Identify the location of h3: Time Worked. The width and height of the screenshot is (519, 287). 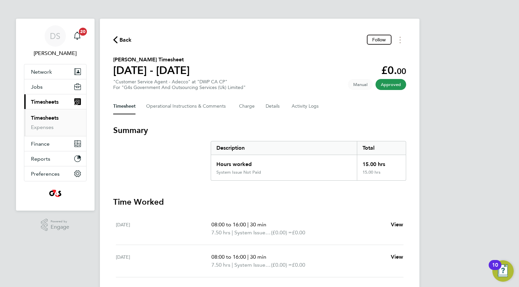
(260, 202).